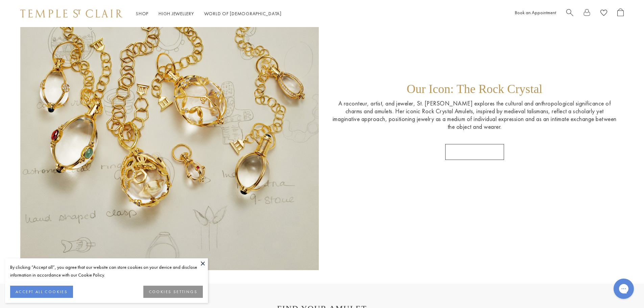 Image resolution: width=644 pixels, height=308 pixels. I want to click on a: Book an Appointment, so click(535, 12).